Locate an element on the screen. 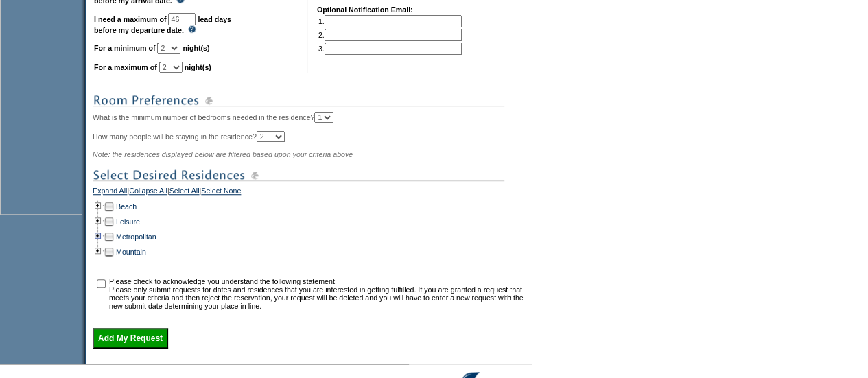 This screenshot has width=868, height=378. b: I need a maximum of is located at coordinates (129, 19).